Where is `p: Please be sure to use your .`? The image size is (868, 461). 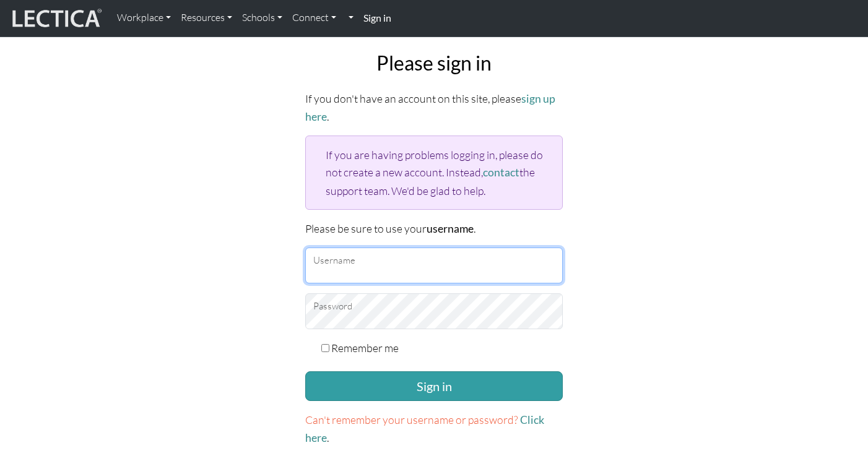
p: Please be sure to use your . is located at coordinates (434, 229).